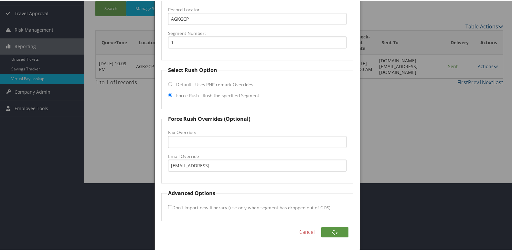  Describe the element at coordinates (209, 118) in the screenshot. I see `legend: Force Rush Overrides (Optional)` at that location.